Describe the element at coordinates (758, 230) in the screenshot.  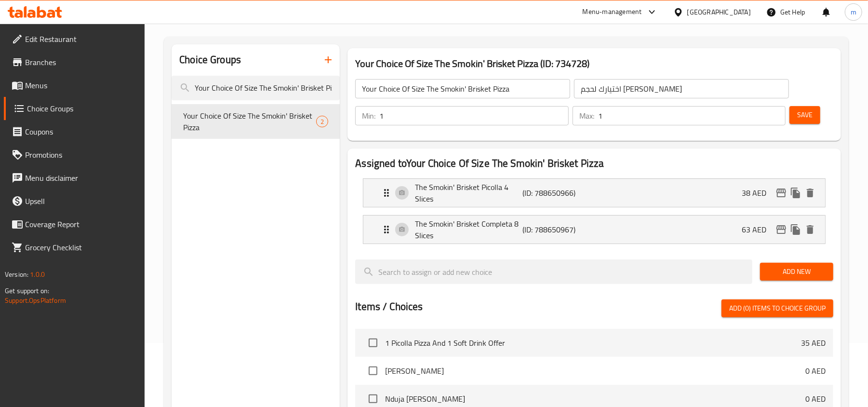
I see `p: 63 AED` at that location.